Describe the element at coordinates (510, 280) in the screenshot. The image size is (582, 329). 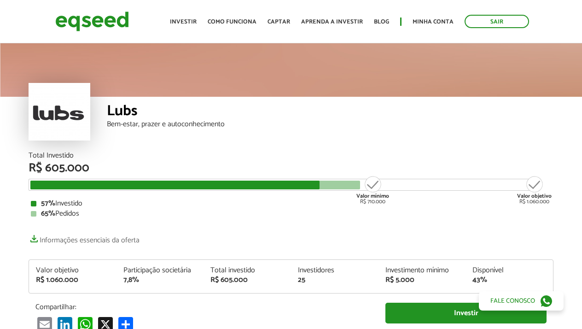
I see `div: 43%` at that location.